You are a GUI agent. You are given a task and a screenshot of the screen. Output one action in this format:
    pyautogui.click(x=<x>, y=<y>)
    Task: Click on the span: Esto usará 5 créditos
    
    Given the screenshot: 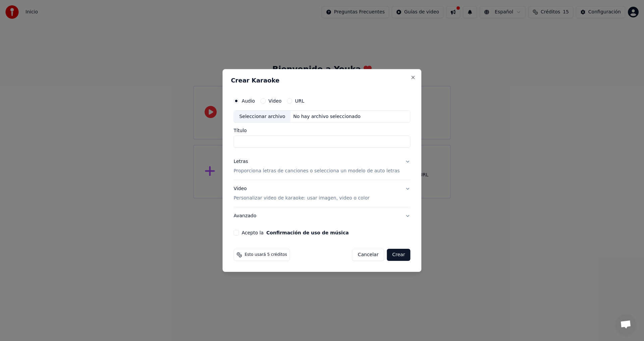 What is the action you would take?
    pyautogui.click(x=266, y=255)
    